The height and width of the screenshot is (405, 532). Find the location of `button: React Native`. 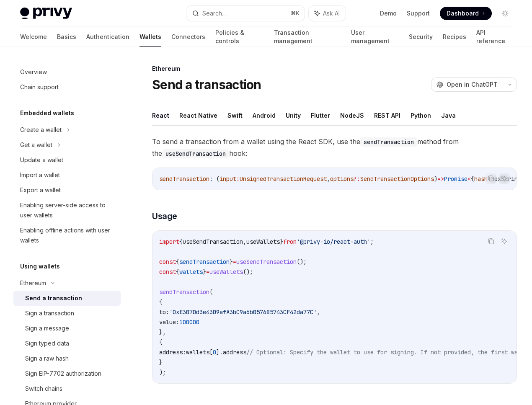

button: React Native is located at coordinates (198, 115).